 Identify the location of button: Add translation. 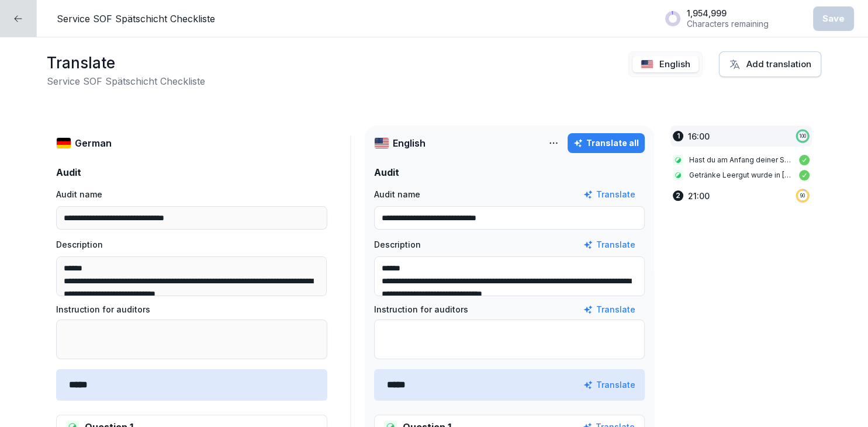
(770, 64).